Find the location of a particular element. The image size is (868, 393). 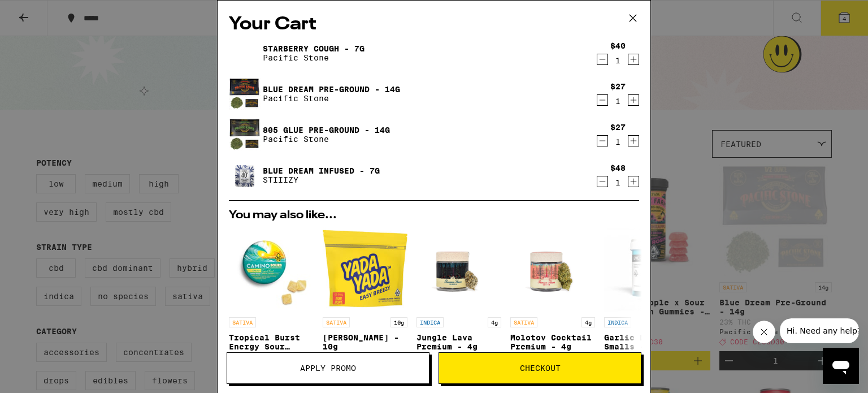

img: Blue Dream Infused - 7g is located at coordinates (245, 175).